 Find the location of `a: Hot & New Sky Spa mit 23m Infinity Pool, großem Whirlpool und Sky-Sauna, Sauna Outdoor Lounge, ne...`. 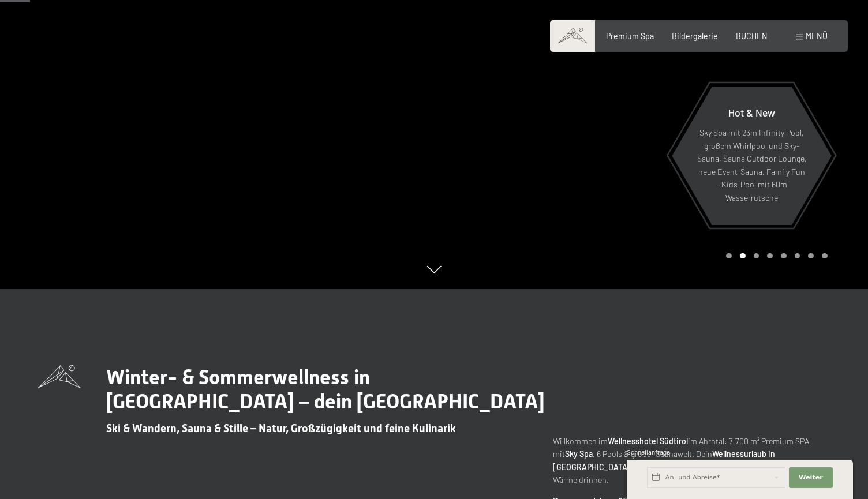

a: Hot & New Sky Spa mit 23m Infinity Pool, großem Whirlpool und Sky-Sauna, Sauna Outdoor Lounge, ne... is located at coordinates (752, 156).